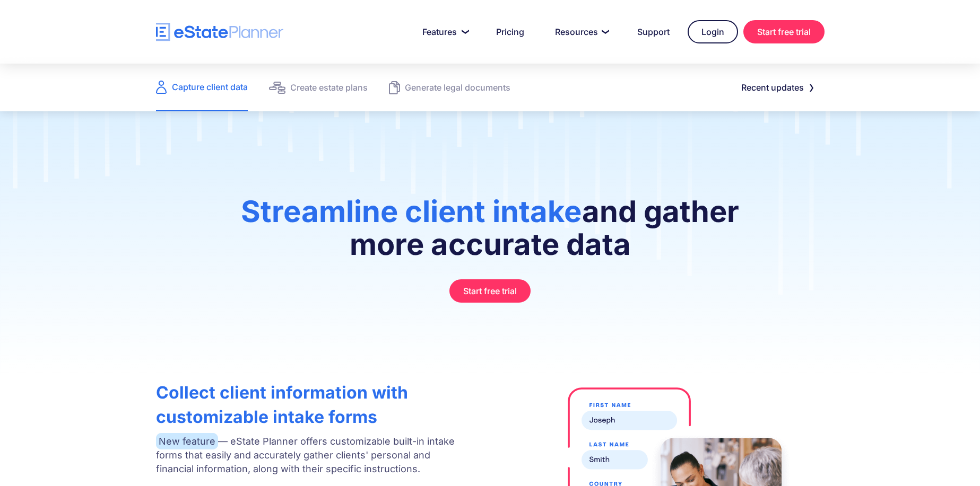  Describe the element at coordinates (444, 32) in the screenshot. I see `a: Features` at that location.